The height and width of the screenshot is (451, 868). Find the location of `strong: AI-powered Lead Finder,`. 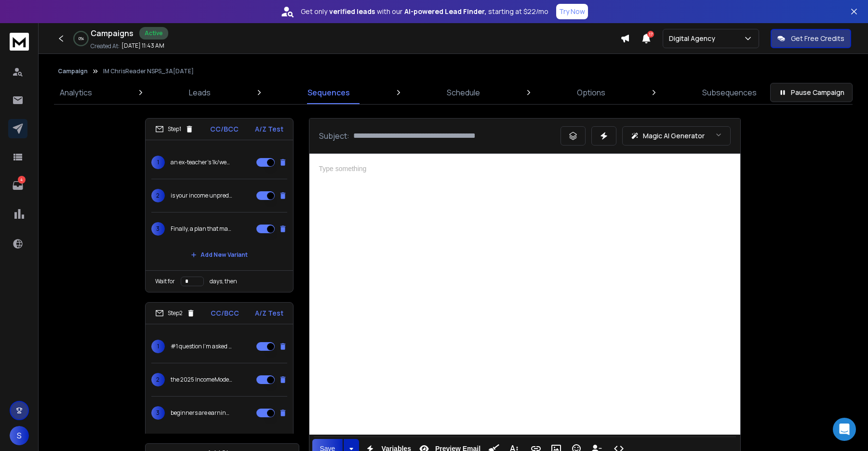

strong: AI-powered Lead Finder, is located at coordinates (445, 12).